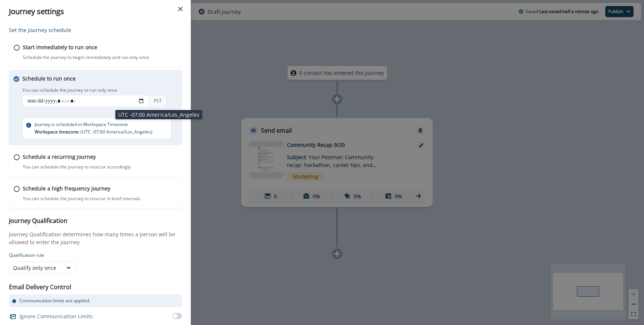 The image size is (644, 325). Describe the element at coordinates (36, 267) in the screenshot. I see `div: Qualify only once` at that location.